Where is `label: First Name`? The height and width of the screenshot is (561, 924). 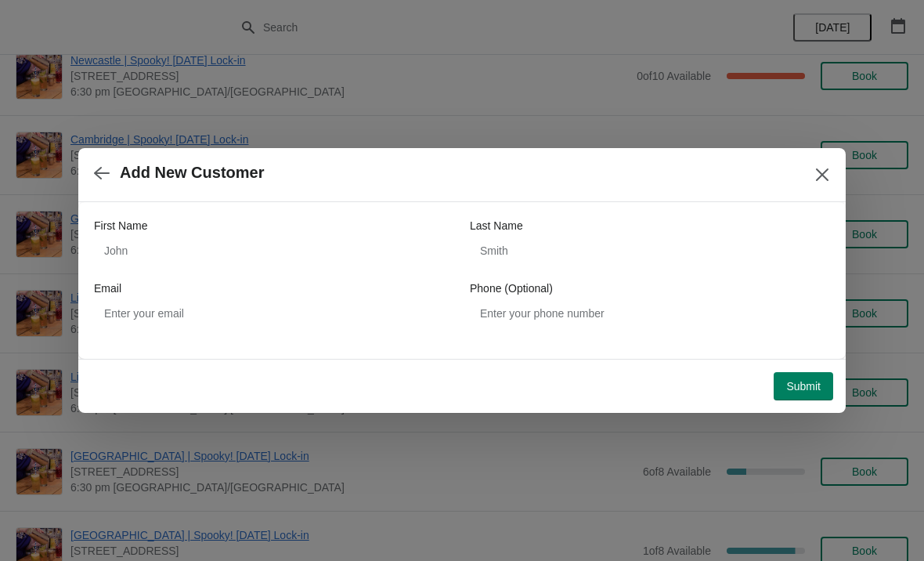
label: First Name is located at coordinates (120, 226).